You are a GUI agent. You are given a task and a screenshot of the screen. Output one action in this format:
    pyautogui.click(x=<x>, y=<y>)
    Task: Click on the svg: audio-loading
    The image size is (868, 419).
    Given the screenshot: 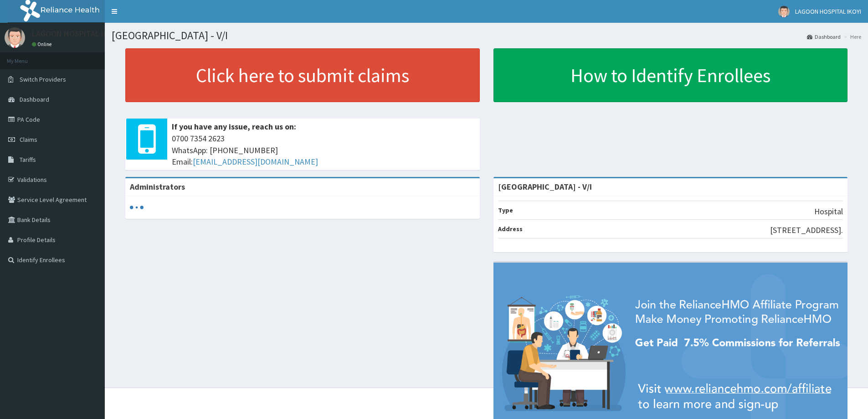 What is the action you would take?
    pyautogui.click(x=137, y=207)
    